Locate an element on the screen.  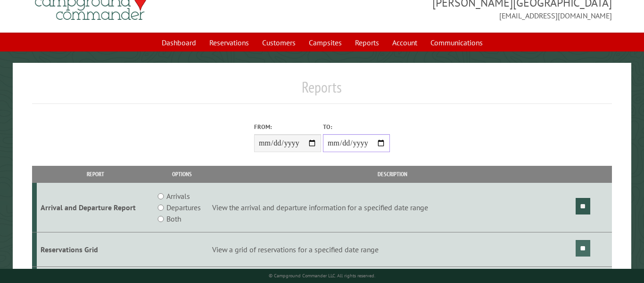
th: Options is located at coordinates (182, 173).